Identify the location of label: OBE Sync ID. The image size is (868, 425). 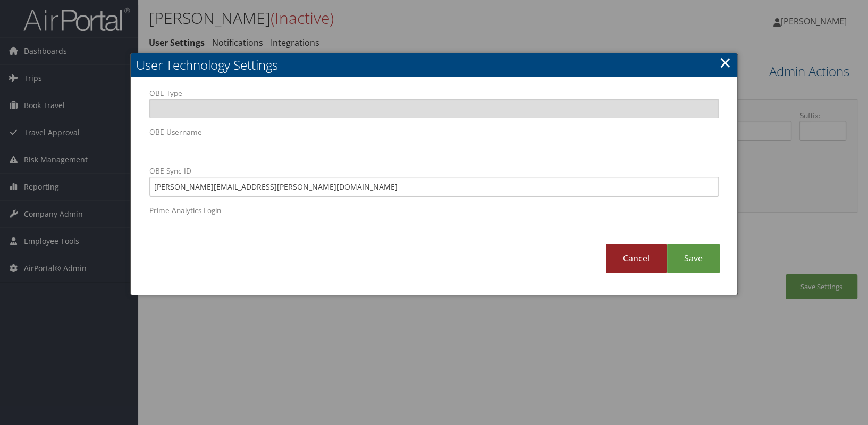
(434, 181).